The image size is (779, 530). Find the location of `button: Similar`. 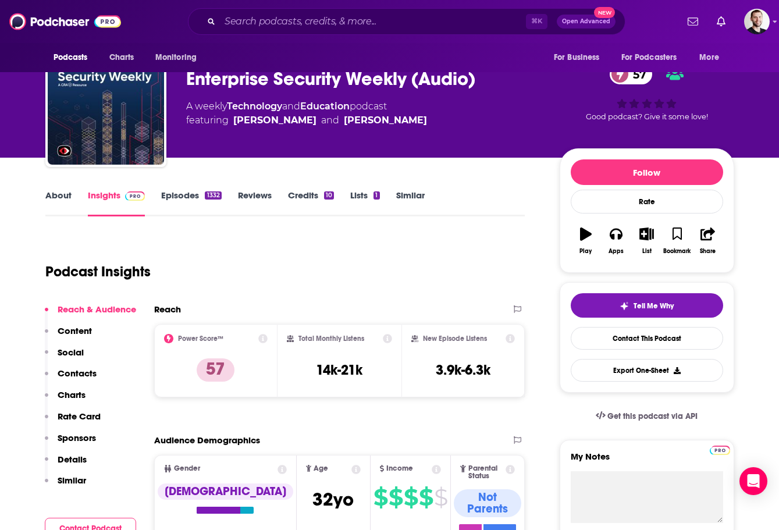

button: Similar is located at coordinates (65, 485).